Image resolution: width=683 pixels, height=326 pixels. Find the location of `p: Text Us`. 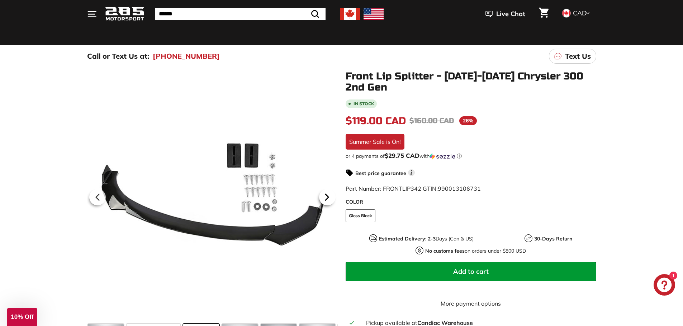

p: Text Us is located at coordinates (578, 56).